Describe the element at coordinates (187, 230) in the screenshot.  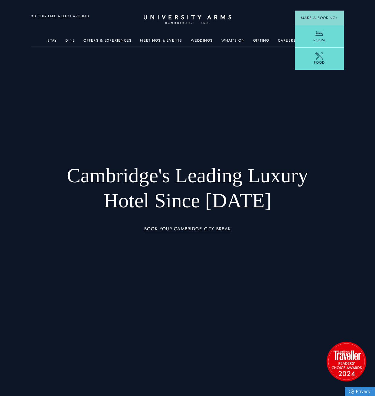
I see `a: BOOK YOUR CAMBRIDGE CITY BREAK` at that location.